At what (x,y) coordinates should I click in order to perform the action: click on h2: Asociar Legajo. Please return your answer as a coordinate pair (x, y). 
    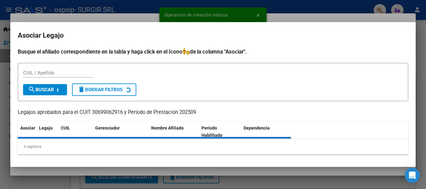
    Looking at the image, I should click on (213, 36).